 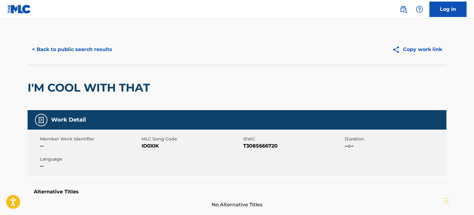 What do you see at coordinates (90, 139) in the screenshot?
I see `span: Member Work Identifier` at bounding box center [90, 139].